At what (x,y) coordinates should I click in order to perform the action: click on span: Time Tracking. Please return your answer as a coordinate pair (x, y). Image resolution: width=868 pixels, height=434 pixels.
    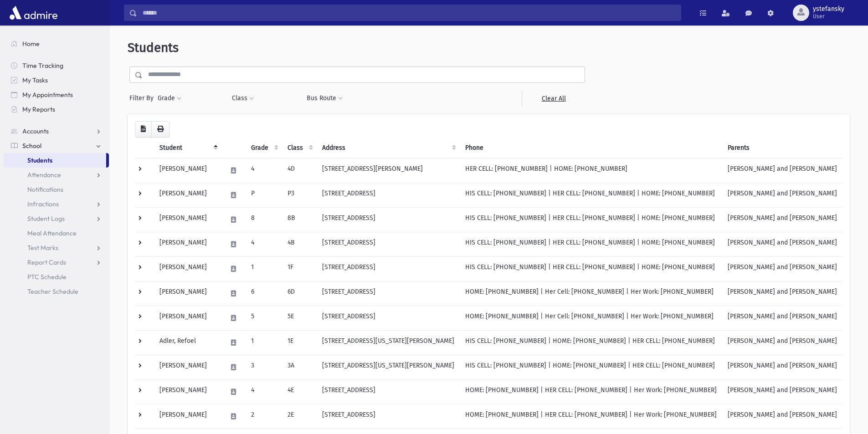
    Looking at the image, I should click on (43, 65).